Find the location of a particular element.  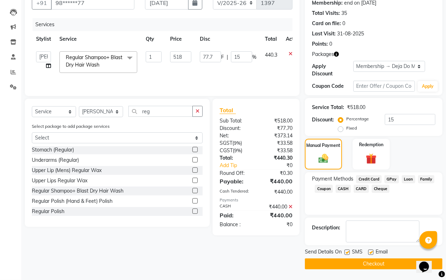

span: Credit Card is located at coordinates (369, 179).